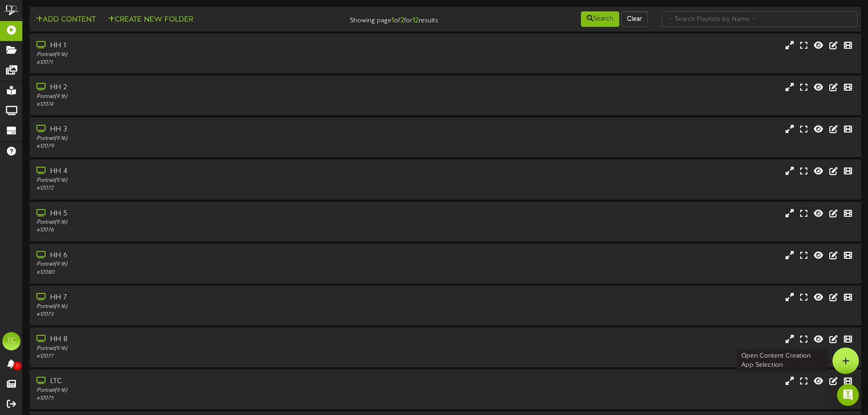  What do you see at coordinates (203, 214) in the screenshot?
I see `div: HH 5` at bounding box center [203, 214].